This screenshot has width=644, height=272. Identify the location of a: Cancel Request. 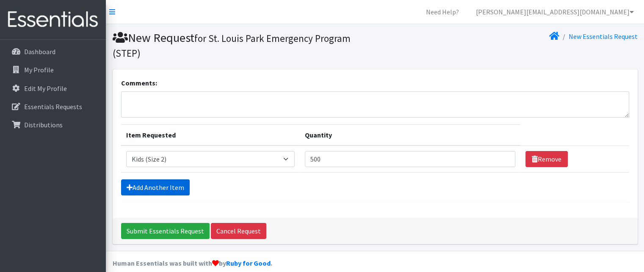
(238, 231).